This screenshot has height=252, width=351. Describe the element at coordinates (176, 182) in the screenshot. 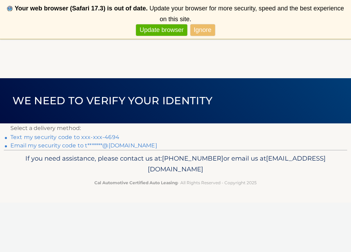

I see `p: - All Rights Reserved - Copyright 2025` at that location.